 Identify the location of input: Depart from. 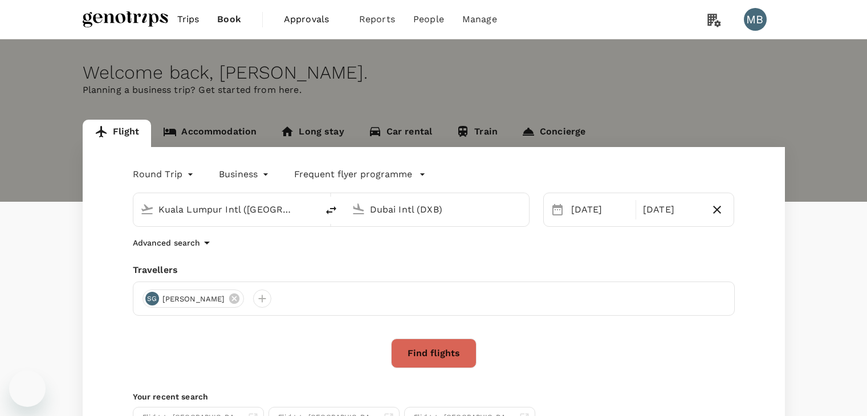
(226, 209).